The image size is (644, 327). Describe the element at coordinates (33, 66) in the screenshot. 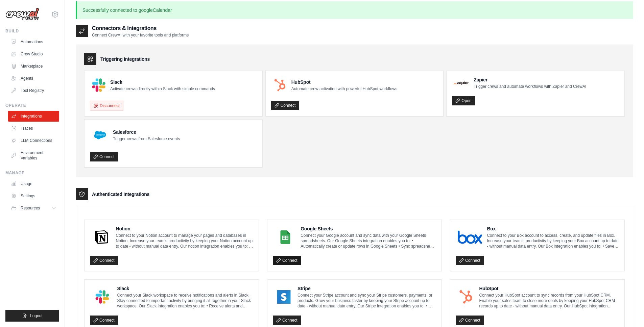

I see `a: Marketplace` at that location.